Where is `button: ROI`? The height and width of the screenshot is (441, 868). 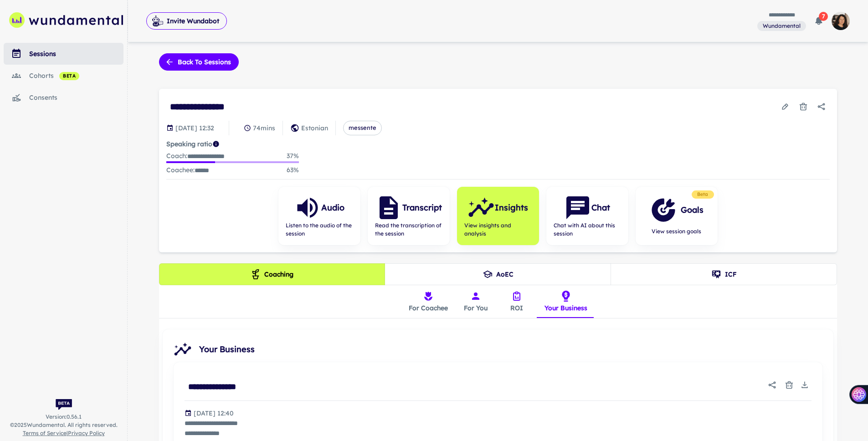 button: ROI is located at coordinates (516, 302).